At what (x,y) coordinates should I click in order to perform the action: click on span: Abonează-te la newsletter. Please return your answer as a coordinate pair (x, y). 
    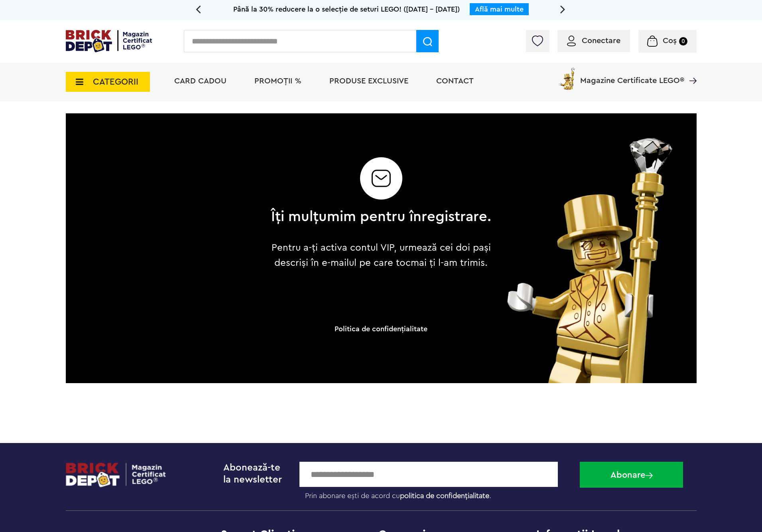
    Looking at the image, I should click on (253, 474).